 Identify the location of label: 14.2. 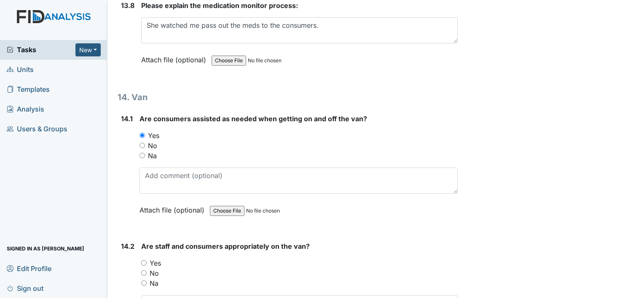
(128, 246).